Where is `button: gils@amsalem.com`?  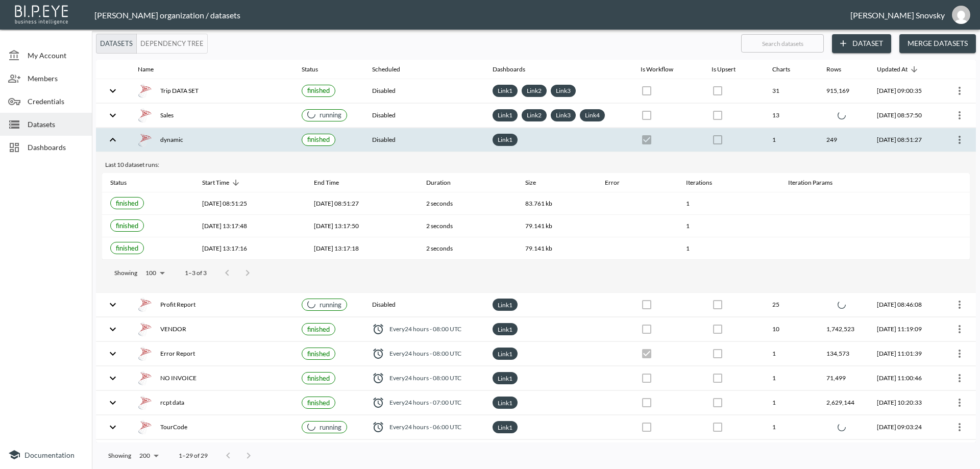 button: gils@amsalem.com is located at coordinates (962, 15).